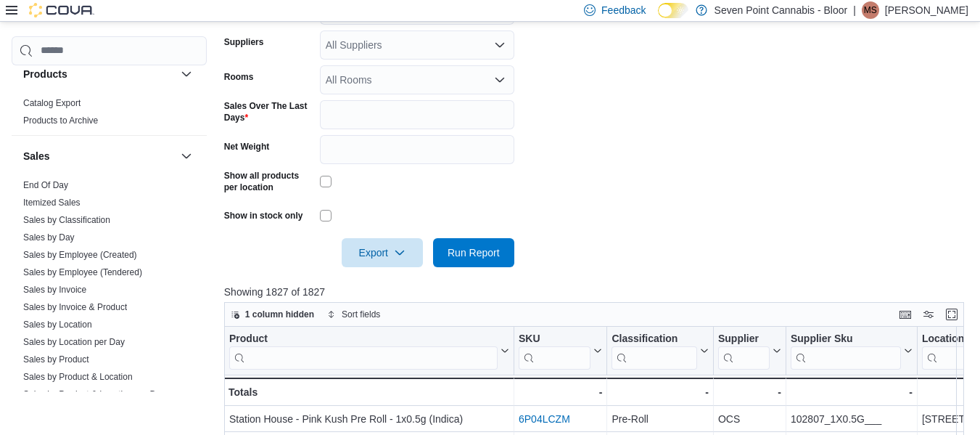  Describe the element at coordinates (49, 238) in the screenshot. I see `span: Sales by Day` at that location.